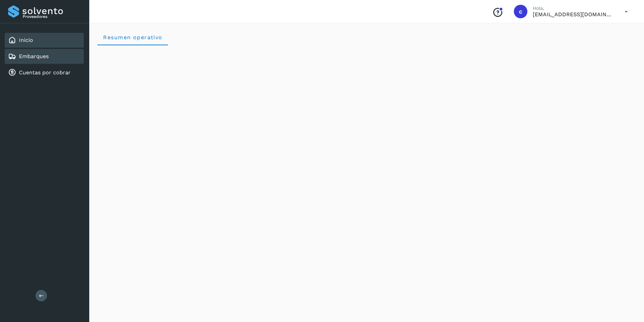 The image size is (644, 322). Describe the element at coordinates (34, 56) in the screenshot. I see `a: Embarques` at that location.